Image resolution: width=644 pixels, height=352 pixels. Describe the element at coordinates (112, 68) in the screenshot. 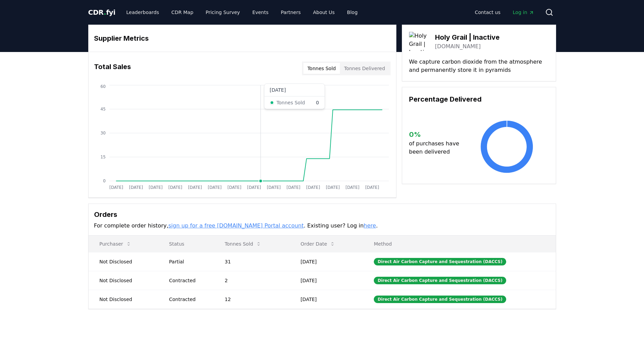

I see `h3: Total Sales` at that location.